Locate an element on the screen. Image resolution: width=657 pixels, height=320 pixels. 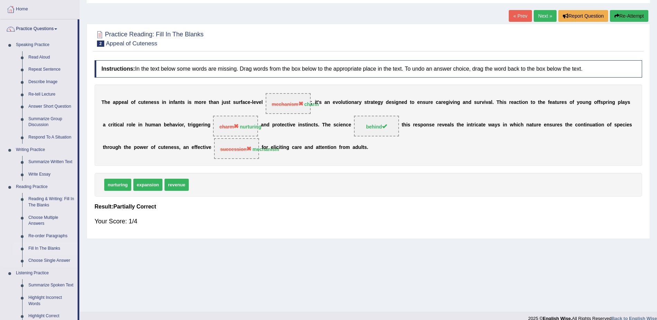
a: Repeat Sentence is located at coordinates (51, 70).